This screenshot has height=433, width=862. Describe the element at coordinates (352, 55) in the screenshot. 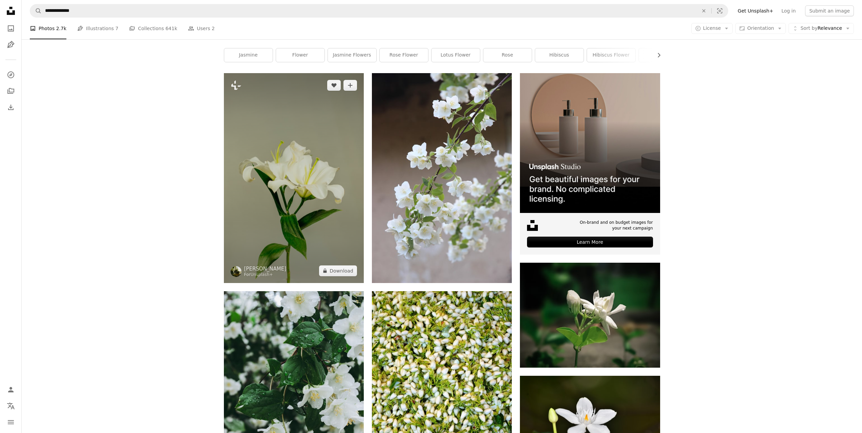

I see `a: jasmine flowers` at that location.